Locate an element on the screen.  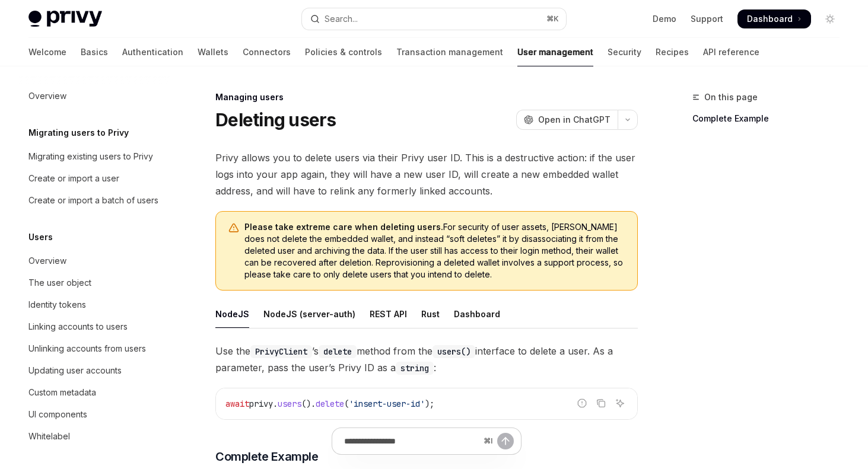
span: 'insert-user-id' is located at coordinates (387, 404).